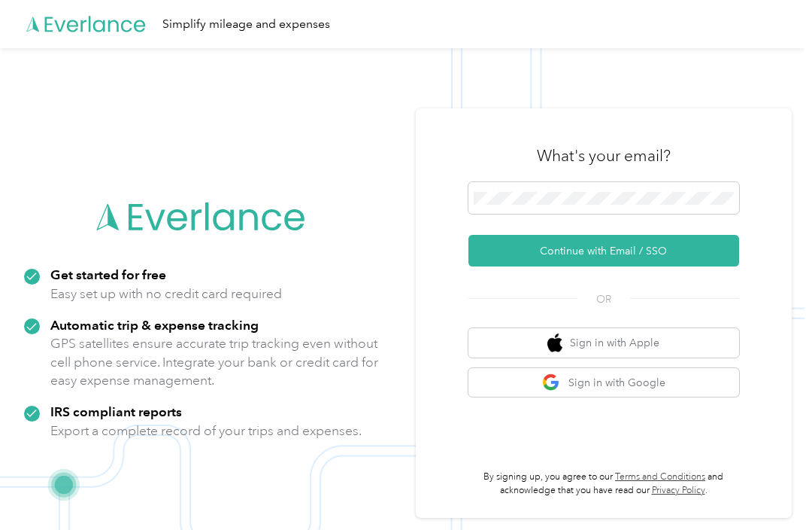 The height and width of the screenshot is (530, 812). What do you see at coordinates (604, 343) in the screenshot?
I see `button: apple logoSign in with Apple` at bounding box center [604, 343].